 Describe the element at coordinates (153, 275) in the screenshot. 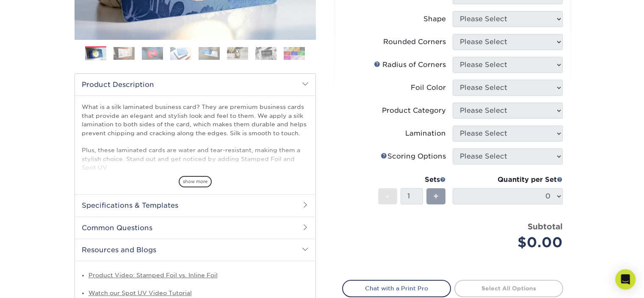

I see `a: Product Video: Stamped Foil vs. Inline Foil` at that location.